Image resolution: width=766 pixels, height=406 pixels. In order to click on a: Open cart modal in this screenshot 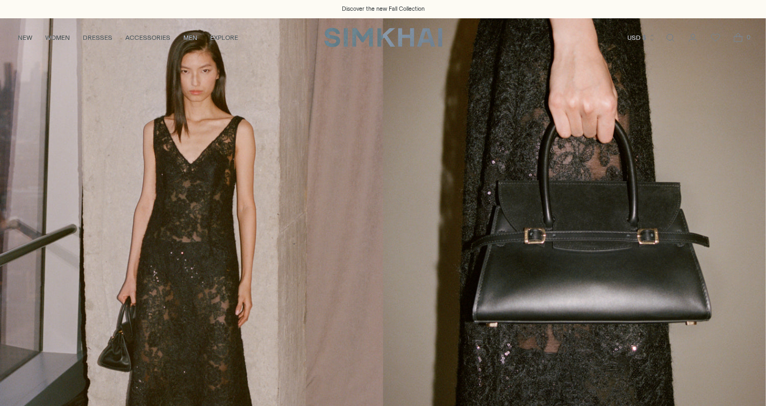, I will do `click(738, 38)`.